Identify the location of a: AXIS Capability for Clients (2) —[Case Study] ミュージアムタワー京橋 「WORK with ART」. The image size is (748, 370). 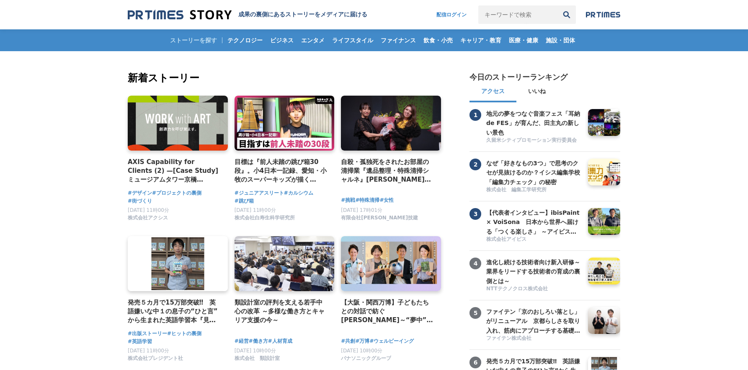
(174, 171).